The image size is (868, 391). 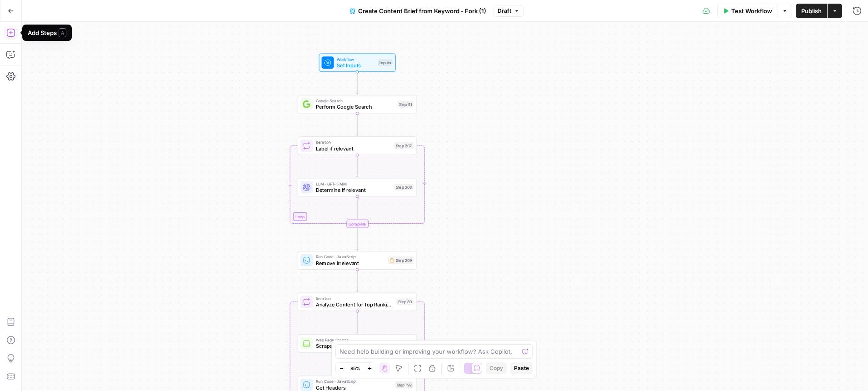 I want to click on span: Create Content Brief from Keyword - Fork (1), so click(x=422, y=11).